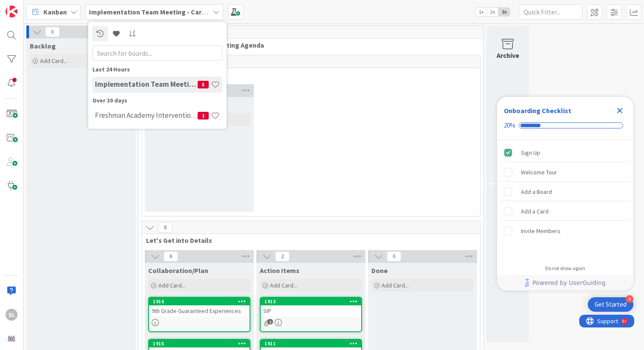 The width and height of the screenshot is (644, 350). Describe the element at coordinates (537, 110) in the screenshot. I see `div: Onboarding Checklist` at that location.